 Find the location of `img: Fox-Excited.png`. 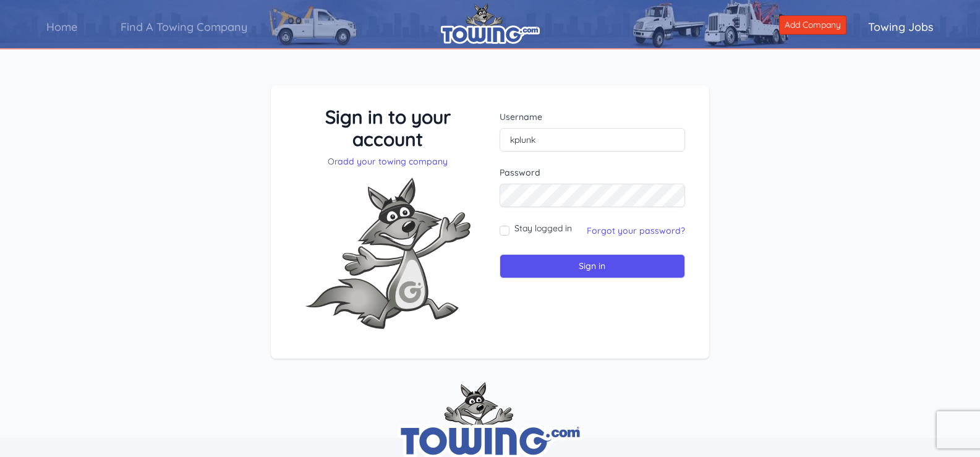

img: Fox-Excited.png is located at coordinates (388, 253).